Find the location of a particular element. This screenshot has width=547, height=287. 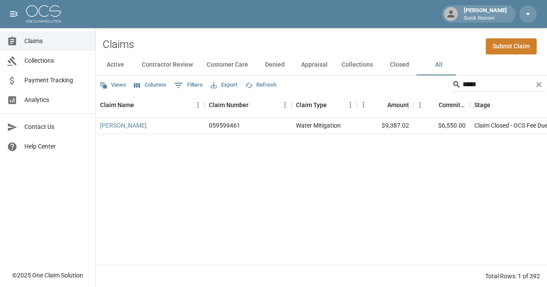

div: Search is located at coordinates (499, 85).